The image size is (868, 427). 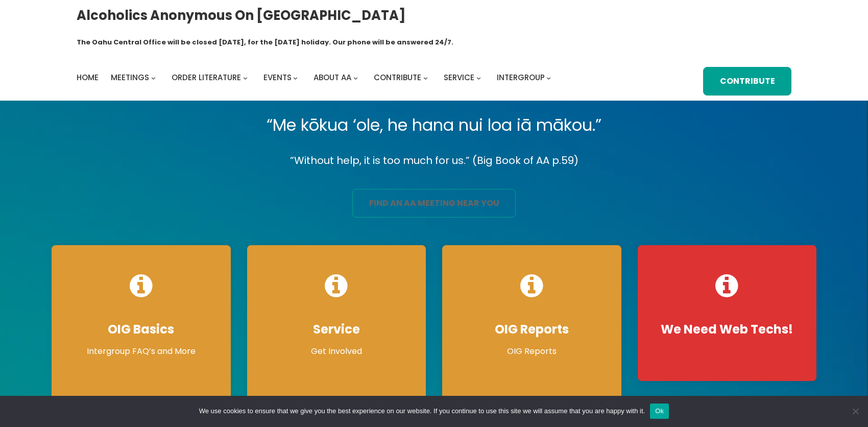 I want to click on span: Meetings, so click(x=129, y=77).